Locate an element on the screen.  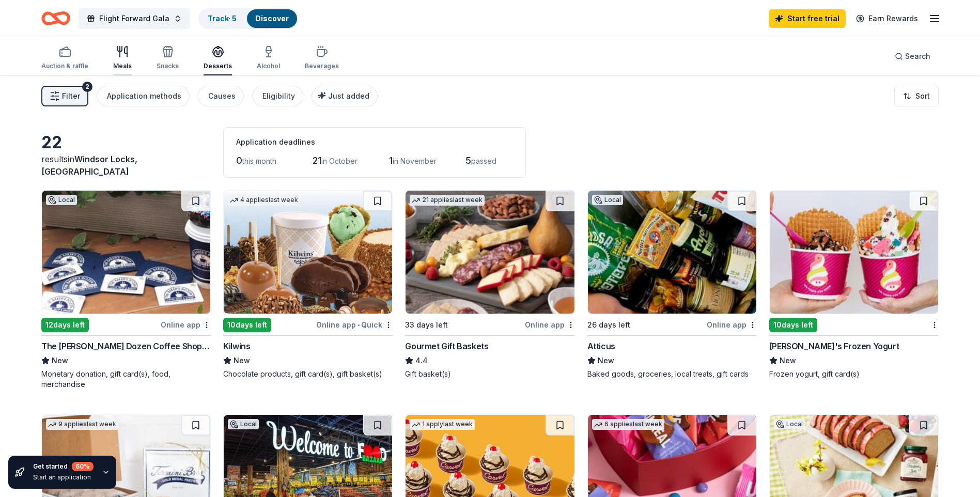
button: Search is located at coordinates (912, 56).